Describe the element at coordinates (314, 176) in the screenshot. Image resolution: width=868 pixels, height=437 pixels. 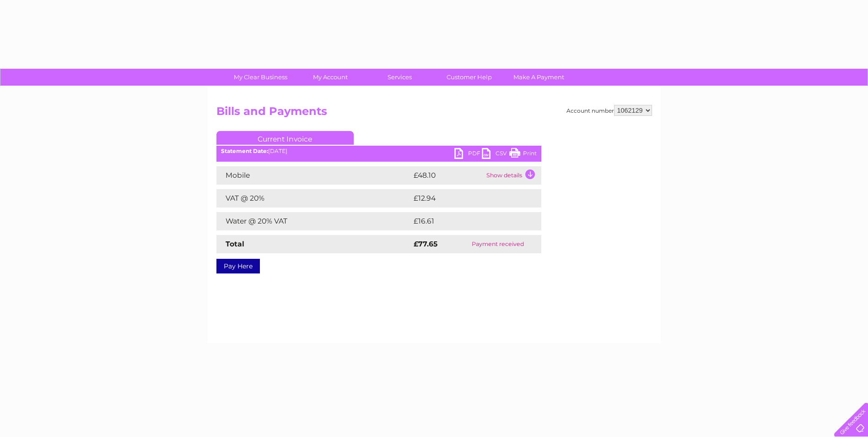
I see `td: Mobile` at that location.